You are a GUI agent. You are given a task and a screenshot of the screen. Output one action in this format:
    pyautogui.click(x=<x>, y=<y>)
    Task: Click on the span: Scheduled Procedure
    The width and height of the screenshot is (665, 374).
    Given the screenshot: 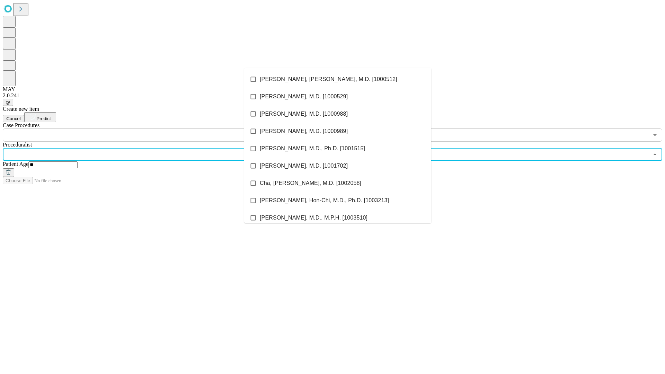 What is the action you would take?
    pyautogui.click(x=21, y=125)
    